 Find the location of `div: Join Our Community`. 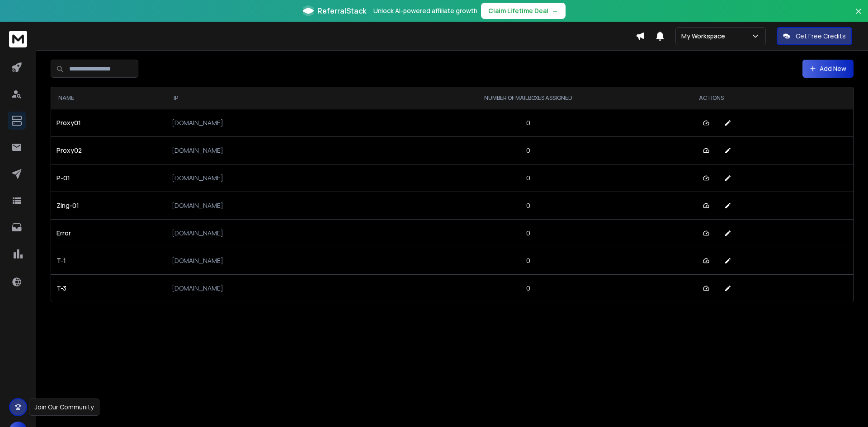

div: Join Our Community is located at coordinates (64, 407).